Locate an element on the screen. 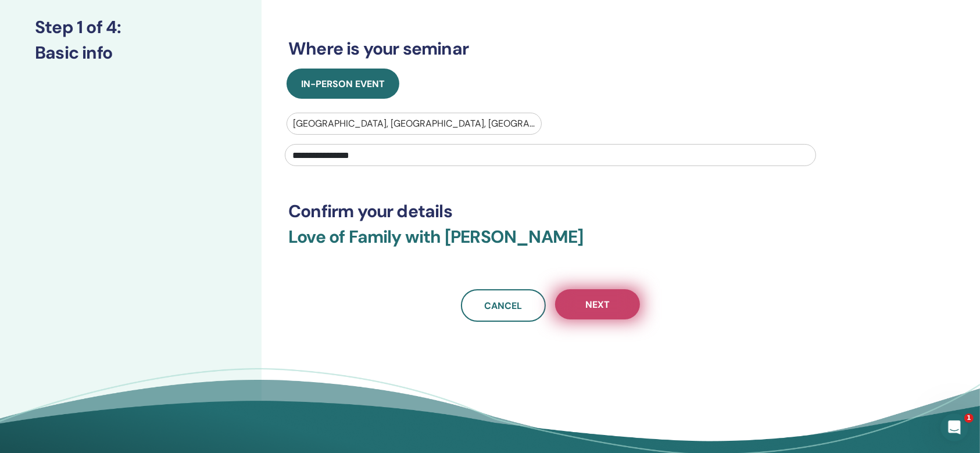  span: In-Person Event is located at coordinates (343, 84).